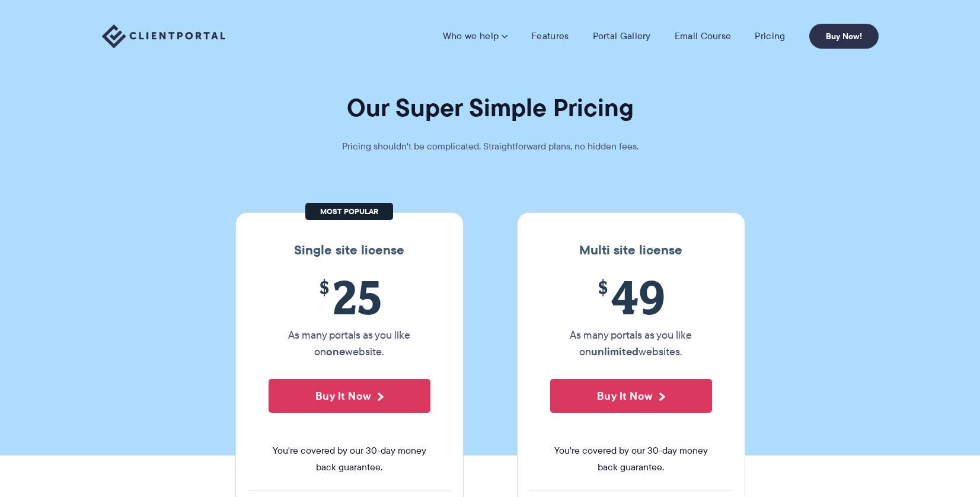  Describe the element at coordinates (631, 297) in the screenshot. I see `span: 49` at that location.